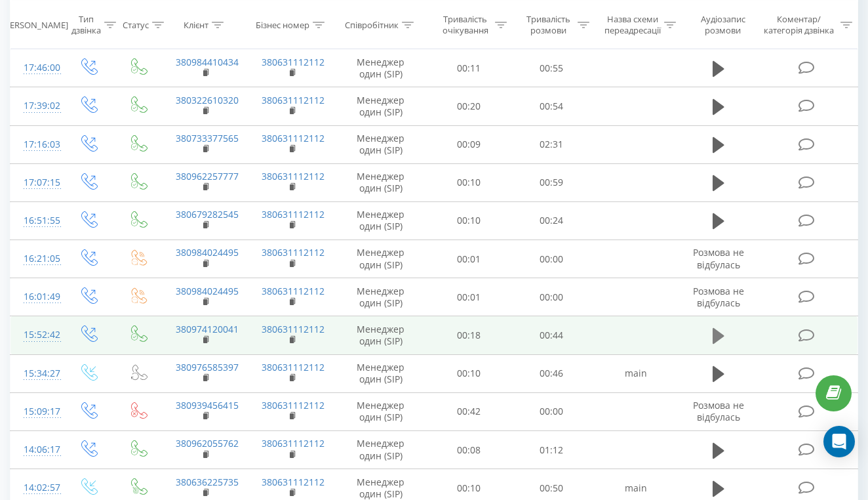 This screenshot has height=500, width=868. I want to click on div: 15:52:42, so click(37, 334).